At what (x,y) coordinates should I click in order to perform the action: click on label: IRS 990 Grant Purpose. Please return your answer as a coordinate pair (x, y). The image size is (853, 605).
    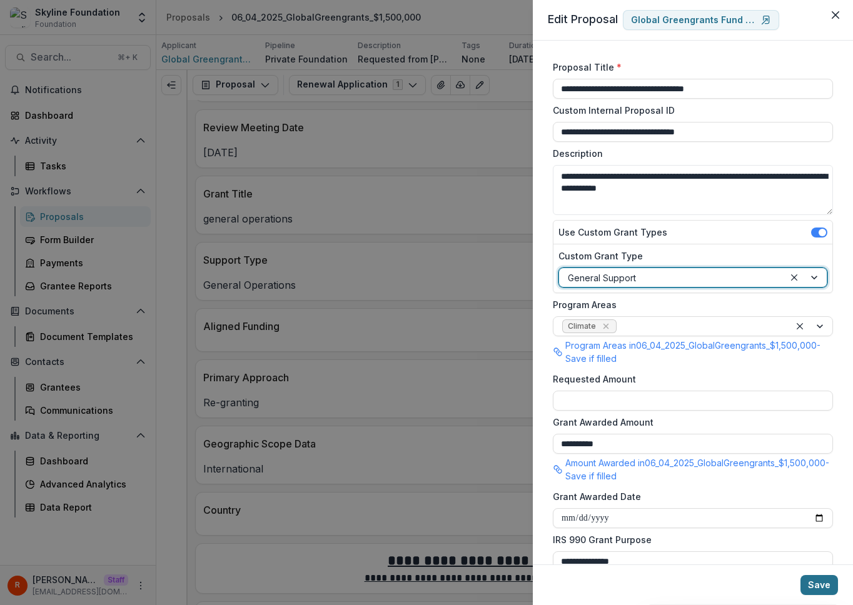
    Looking at the image, I should click on (689, 540).